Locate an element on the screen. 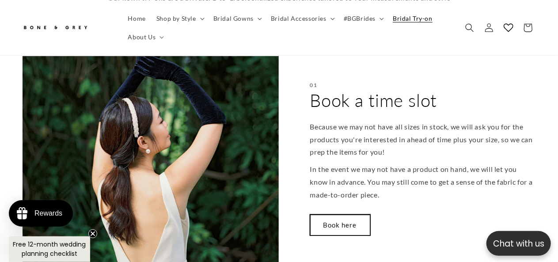  span: #BGBrides is located at coordinates (359, 18).